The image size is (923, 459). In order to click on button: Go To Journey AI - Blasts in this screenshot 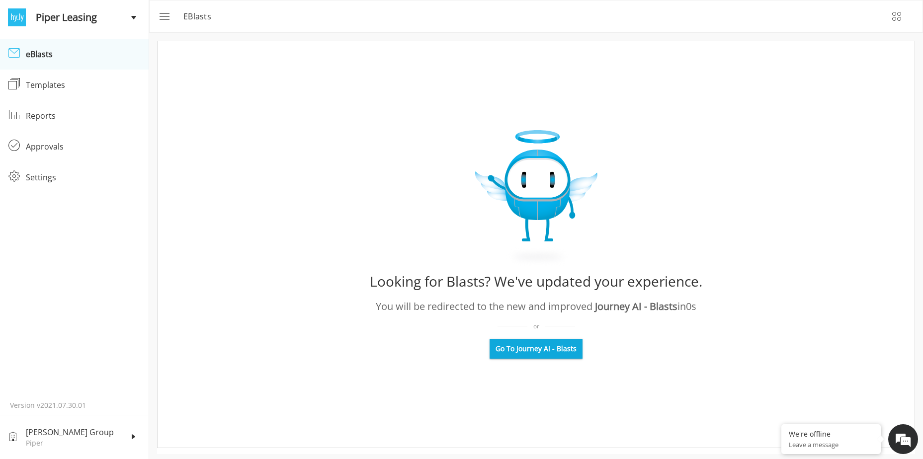, I will do `click(536, 349)`.